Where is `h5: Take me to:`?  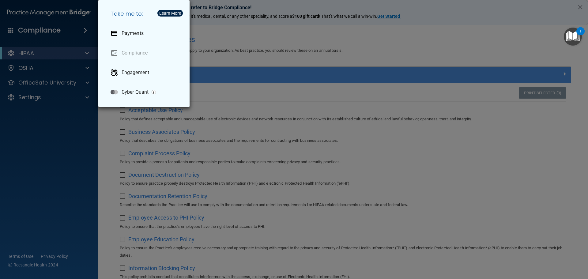 h5: Take me to: is located at coordinates (145, 14).